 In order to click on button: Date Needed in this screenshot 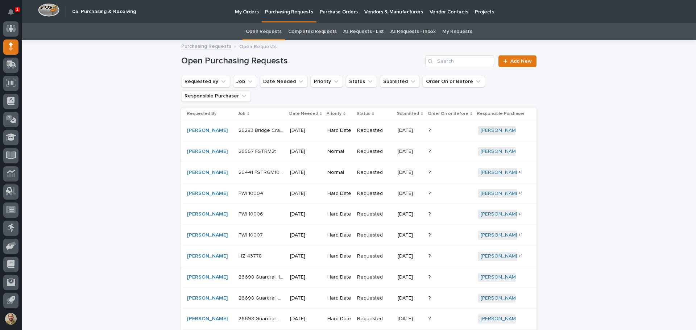, I will do `click(284, 82)`.